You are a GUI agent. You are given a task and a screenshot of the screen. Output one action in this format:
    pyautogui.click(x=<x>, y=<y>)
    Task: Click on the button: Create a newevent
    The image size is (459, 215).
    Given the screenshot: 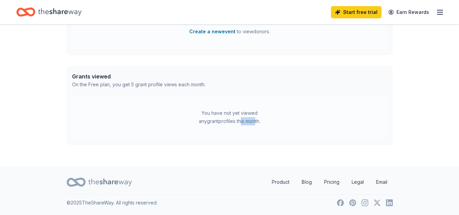 What is the action you would take?
    pyautogui.click(x=212, y=32)
    